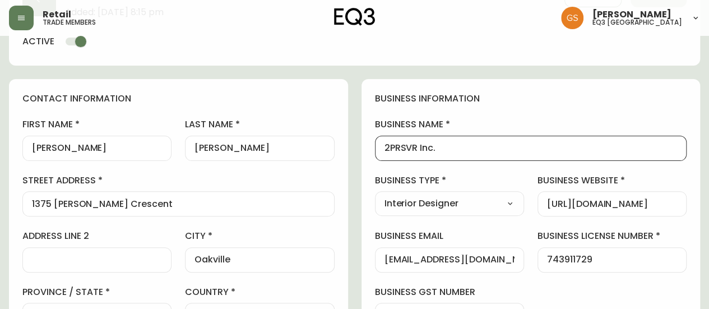  Describe the element at coordinates (572, 18) in the screenshot. I see `img: 6b403d9c54a9a0c30f681d41f5fc2571` at that location.